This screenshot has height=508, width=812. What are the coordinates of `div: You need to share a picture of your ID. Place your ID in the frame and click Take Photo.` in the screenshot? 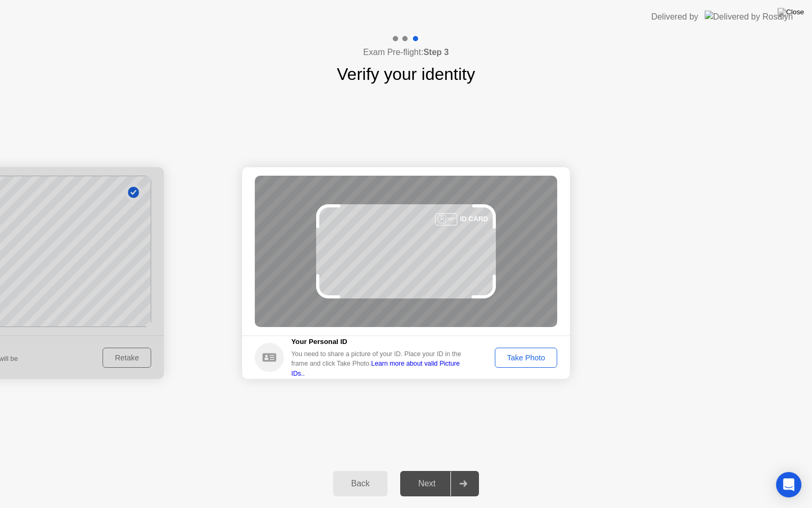 It's located at (380, 363).